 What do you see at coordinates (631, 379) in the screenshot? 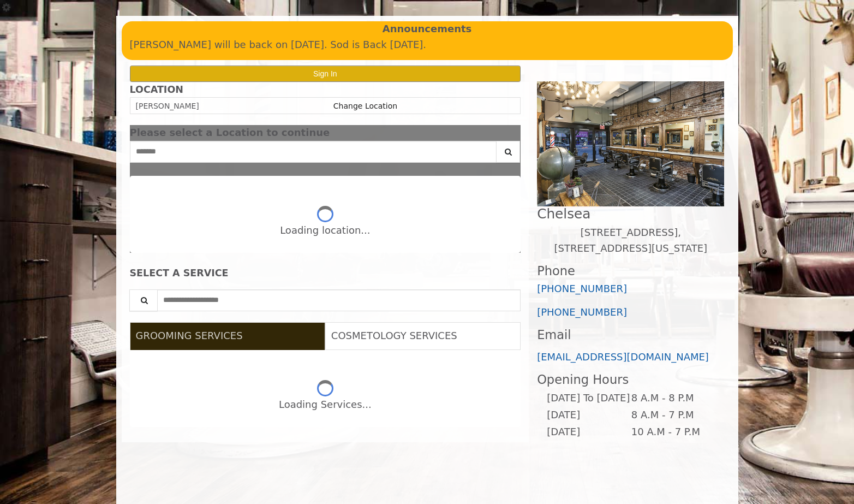
I see `h3: Opening Hours` at bounding box center [631, 379].